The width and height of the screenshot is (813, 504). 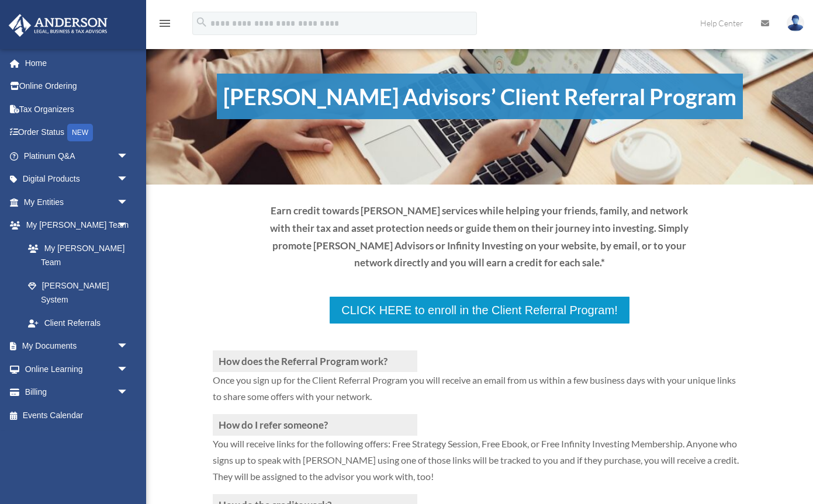 What do you see at coordinates (77, 393) in the screenshot?
I see `a: Billingarrow_drop_down` at bounding box center [77, 393].